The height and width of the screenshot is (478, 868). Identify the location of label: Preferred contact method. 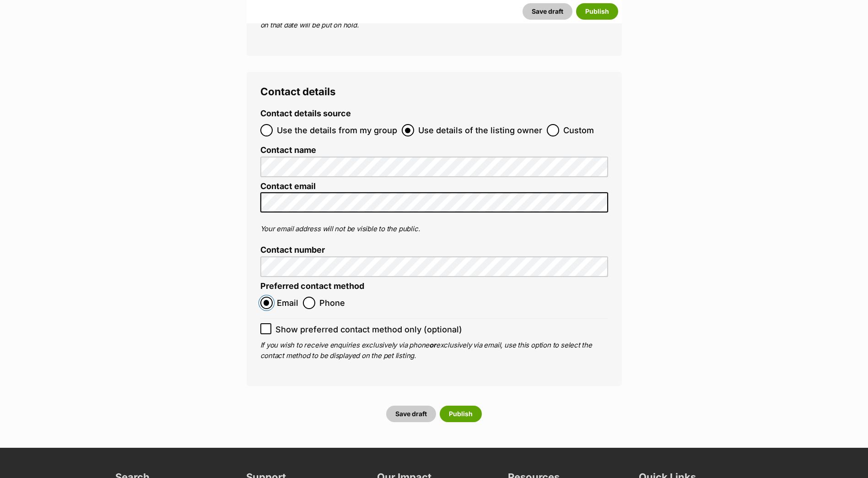
(312, 286).